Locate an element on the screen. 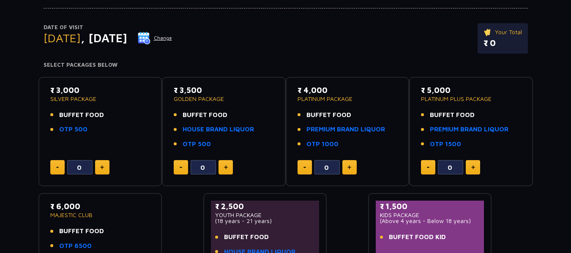  p: ₹ 5,000 is located at coordinates (470, 90).